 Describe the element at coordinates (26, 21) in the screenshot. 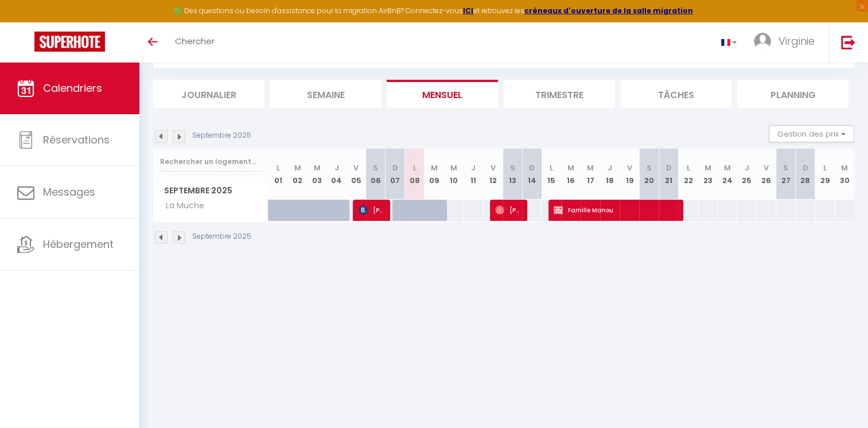

I see `button: Ouvrir le widget de chat LiveChat` at that location.